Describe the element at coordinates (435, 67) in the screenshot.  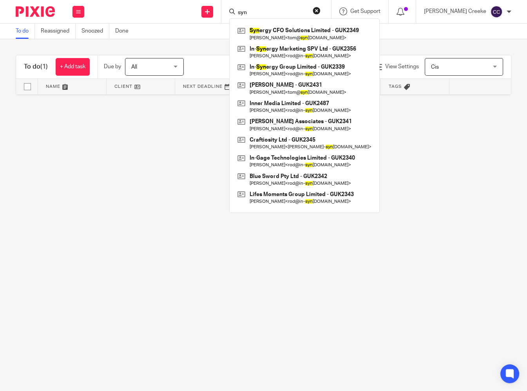
I see `span: Cis` at that location.